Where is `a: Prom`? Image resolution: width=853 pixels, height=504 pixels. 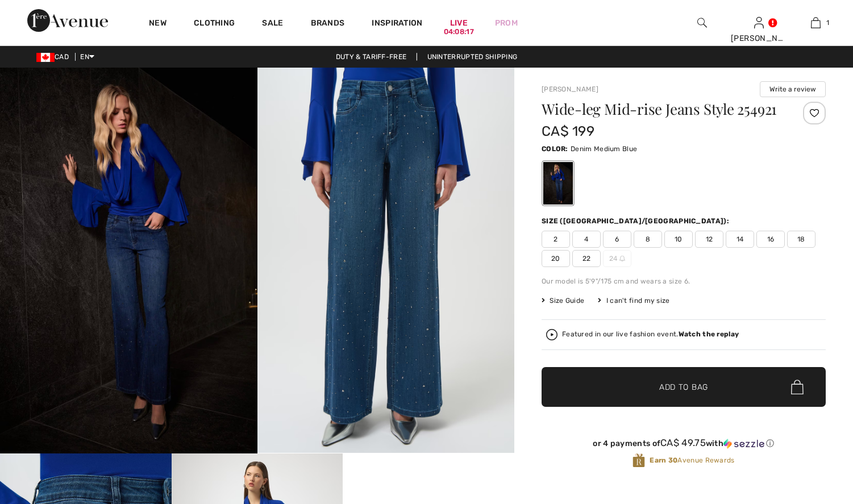
a: Prom is located at coordinates (506, 23).